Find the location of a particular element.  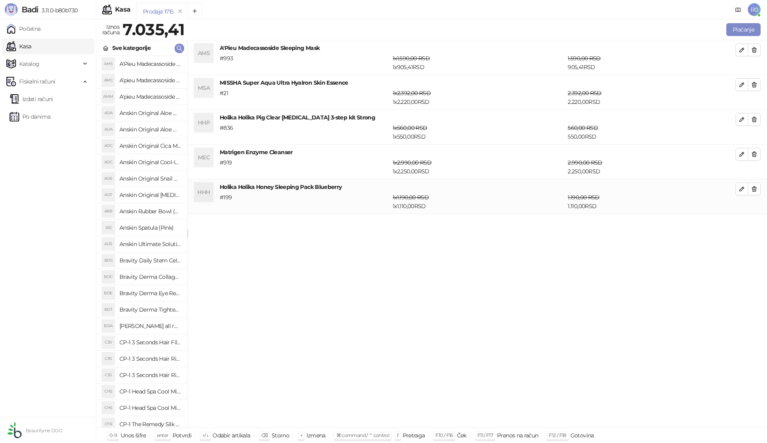

div: 1 x 905,41 RSD is located at coordinates (479, 63).